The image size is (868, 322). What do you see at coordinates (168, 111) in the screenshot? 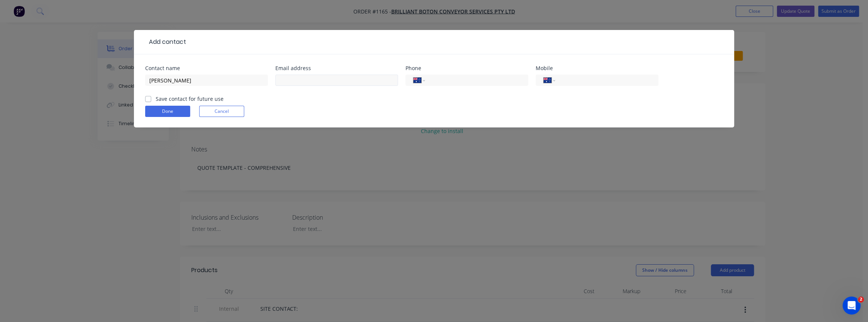
I see `button: Done` at bounding box center [168, 111].